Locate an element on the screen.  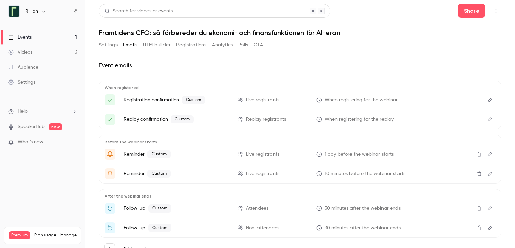
span: 10 minutes before the webinar starts is located at coordinates (365, 173).